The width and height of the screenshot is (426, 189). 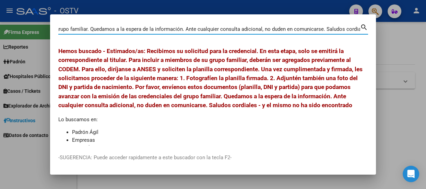 What do you see at coordinates (220, 148) in the screenshot?
I see `li: Prestadores` at bounding box center [220, 148].